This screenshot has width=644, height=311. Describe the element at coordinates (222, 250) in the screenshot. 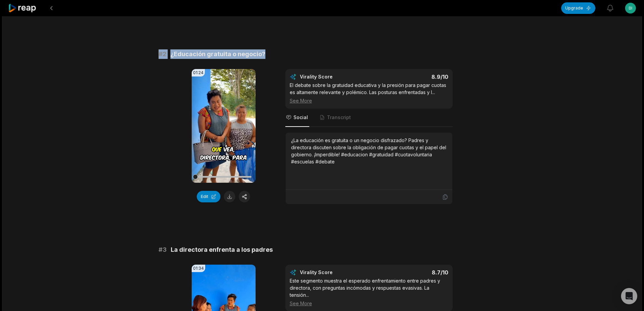

I see `span: La directora enfrenta a los padres` at that location.